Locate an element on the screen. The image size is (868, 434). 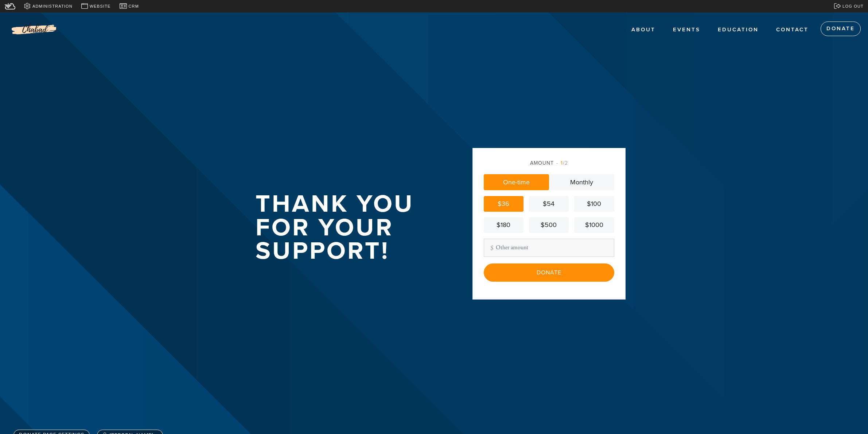
a: $500 is located at coordinates (548, 225).